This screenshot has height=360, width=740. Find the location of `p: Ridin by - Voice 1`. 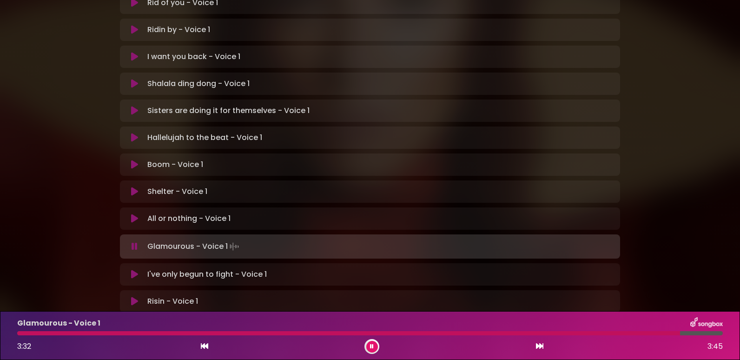

p: Ridin by - Voice 1 is located at coordinates (178, 30).